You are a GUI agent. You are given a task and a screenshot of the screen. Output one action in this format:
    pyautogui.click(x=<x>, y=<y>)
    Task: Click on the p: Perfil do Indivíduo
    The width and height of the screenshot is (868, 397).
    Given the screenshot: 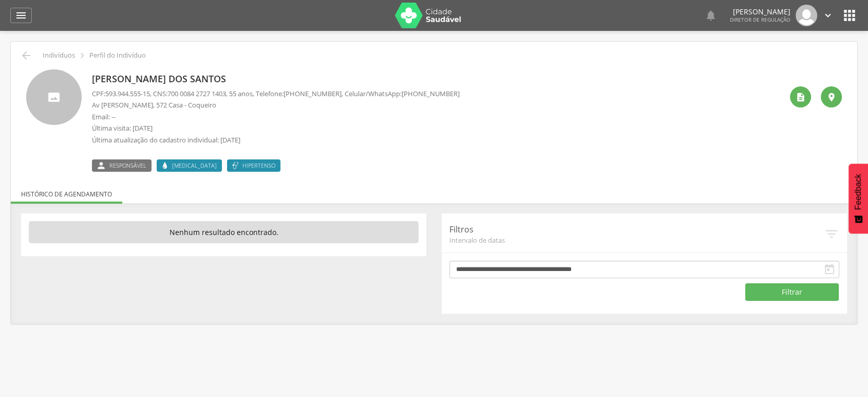 What is the action you would take?
    pyautogui.click(x=118, y=55)
    